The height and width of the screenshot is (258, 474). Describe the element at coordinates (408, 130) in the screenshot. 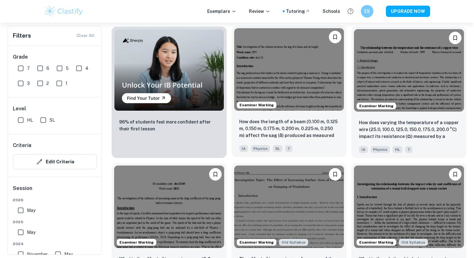

I see `p: How does varying the temperature of a copper wire (25.0, 100.0, 125.0, 150.0, 175.0, 200.0 °C) im...` at that location.